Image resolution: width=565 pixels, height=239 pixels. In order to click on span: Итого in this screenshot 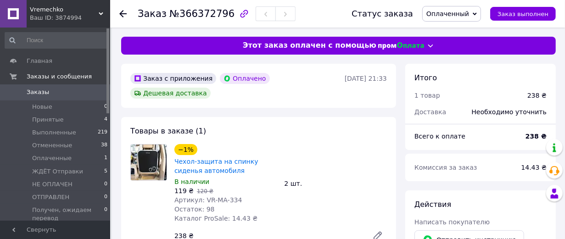, I will do `click(426, 78)`.